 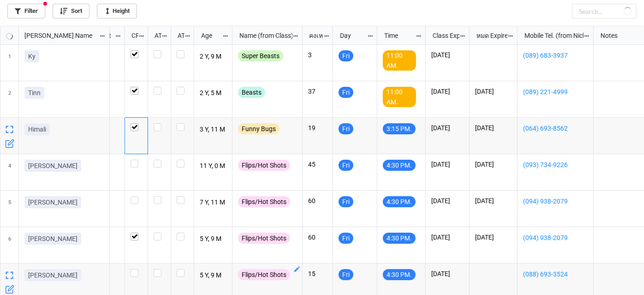 What do you see at coordinates (351, 36) in the screenshot?
I see `div: Day` at bounding box center [351, 36].